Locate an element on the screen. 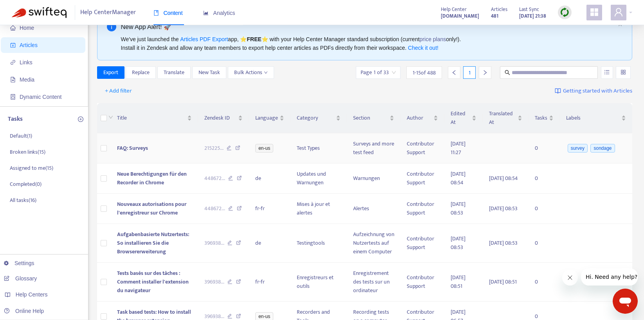 This screenshot has width=644, height=320. span: book is located at coordinates (156, 13).